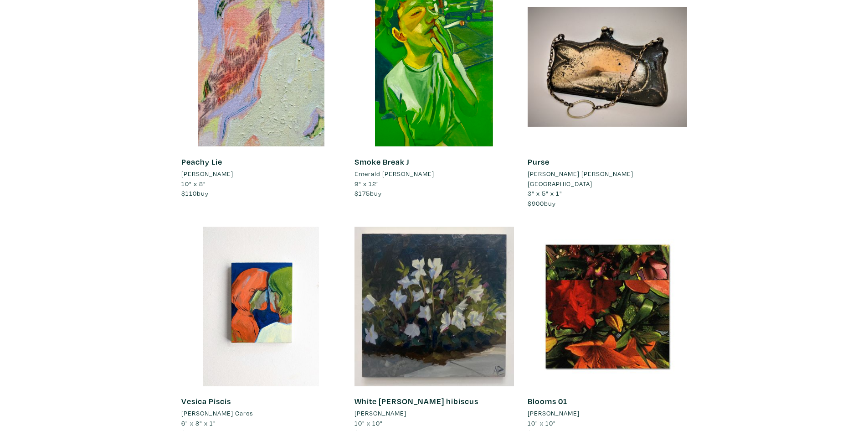 The image size is (868, 431). What do you see at coordinates (382, 161) in the screenshot?
I see `a: Smoke Break J` at bounding box center [382, 161].